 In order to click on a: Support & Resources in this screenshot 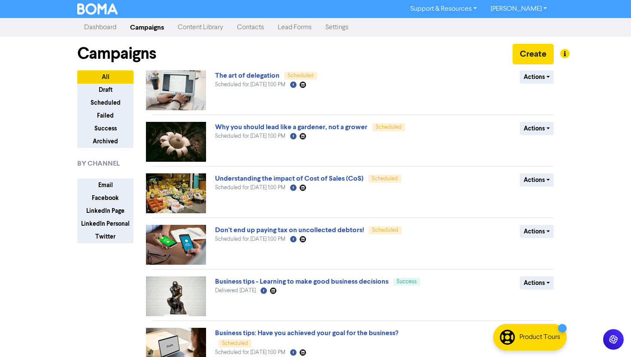, I will do `click(443, 9)`.